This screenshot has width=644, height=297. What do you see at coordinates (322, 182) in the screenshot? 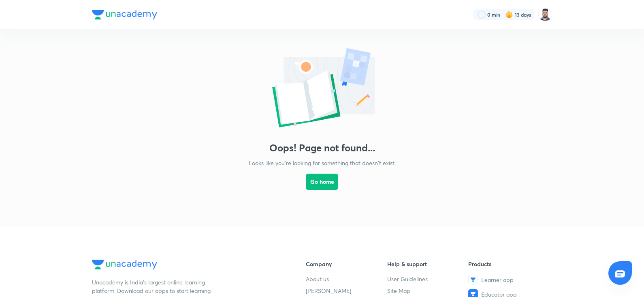
I see `button: Go home` at bounding box center [322, 182].